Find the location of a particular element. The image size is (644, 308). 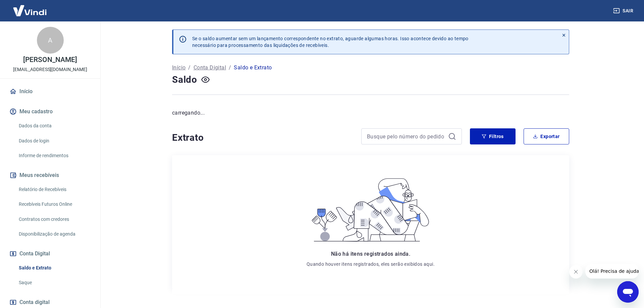

p: Conta Digital is located at coordinates (210, 68).